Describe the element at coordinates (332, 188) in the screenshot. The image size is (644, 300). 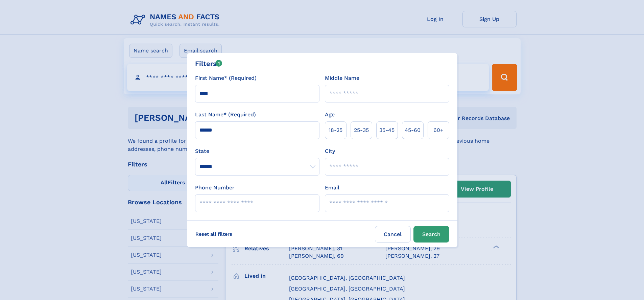
I see `label: Email` at that location.